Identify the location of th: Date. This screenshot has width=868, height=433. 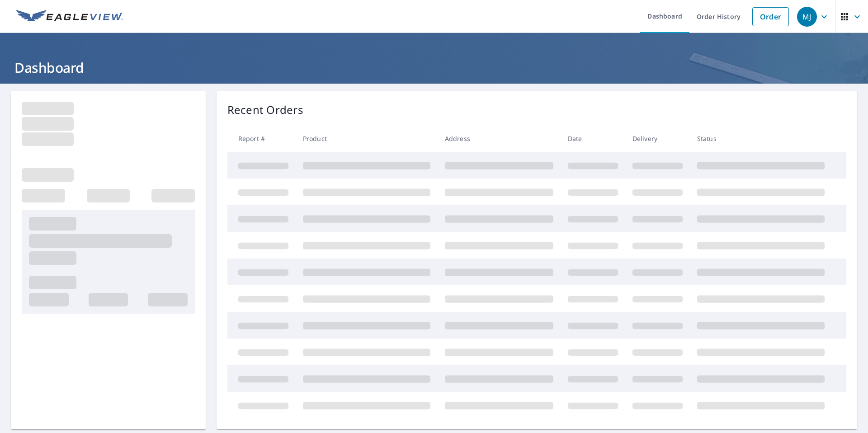
(593, 138).